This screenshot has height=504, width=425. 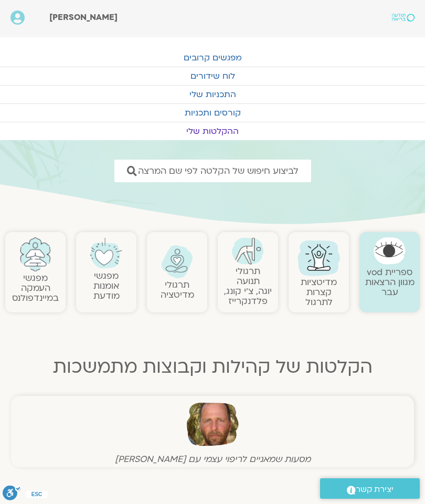 I want to click on h2: הקלטות של קהילות וקבוצות מתמשכות, so click(x=212, y=367).